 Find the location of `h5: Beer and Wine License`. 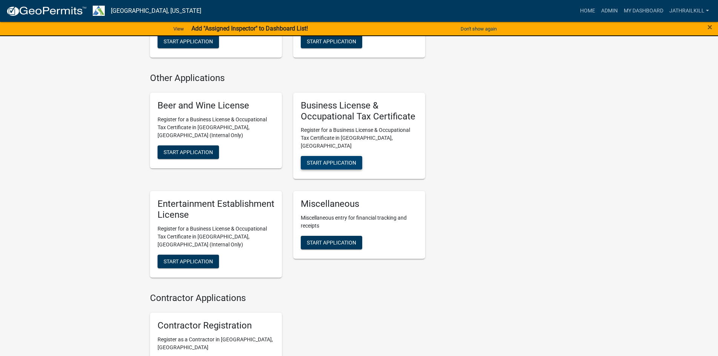

h5: Beer and Wine License is located at coordinates (216, 106).